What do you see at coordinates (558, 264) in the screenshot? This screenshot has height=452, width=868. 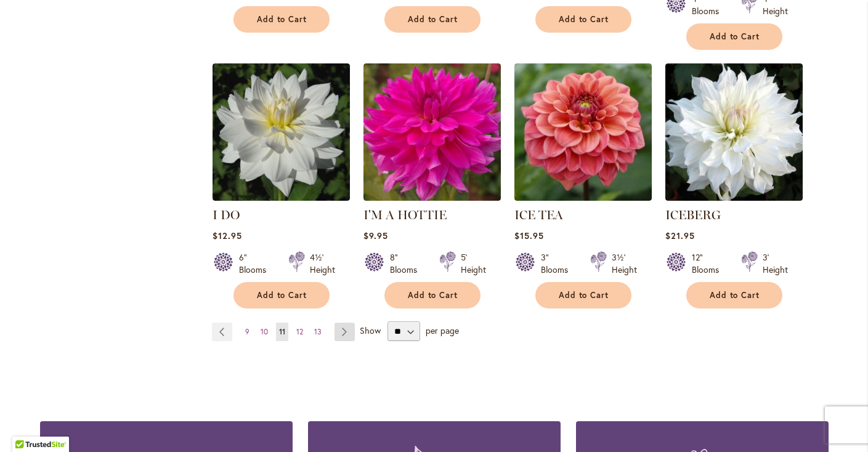 I see `div: 3" Blooms` at bounding box center [558, 264].